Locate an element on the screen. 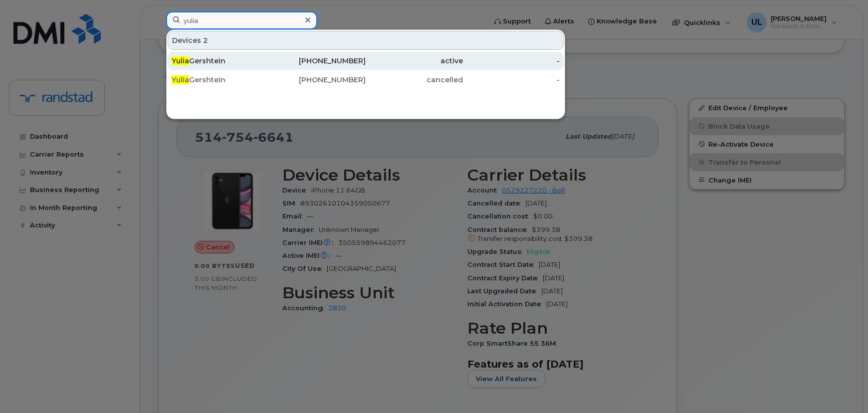 This screenshot has width=868, height=413. div: active is located at coordinates (414, 61).